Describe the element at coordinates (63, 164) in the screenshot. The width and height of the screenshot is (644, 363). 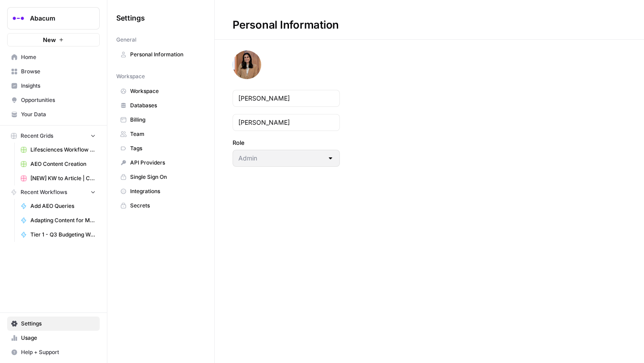
I see `span: AEO Content Creation` at that location.